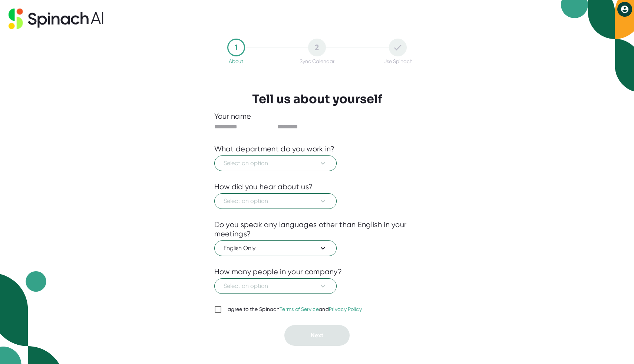  What do you see at coordinates (398, 61) in the screenshot?
I see `div: Use Spinach` at bounding box center [398, 61].